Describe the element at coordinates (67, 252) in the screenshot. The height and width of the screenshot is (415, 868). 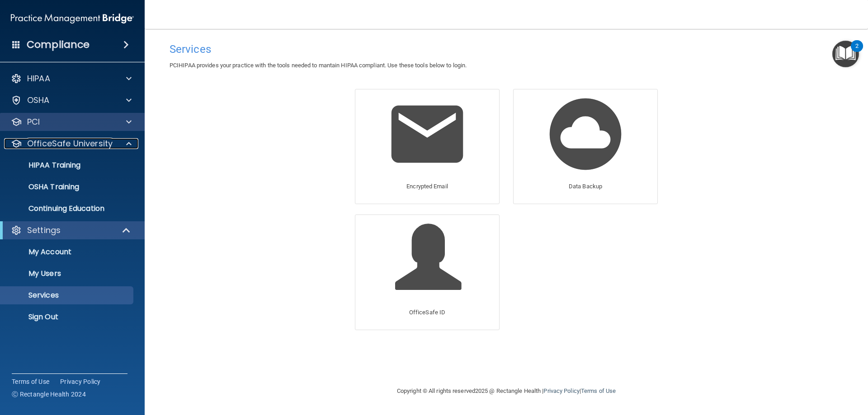
I see `p: My Account` at that location.